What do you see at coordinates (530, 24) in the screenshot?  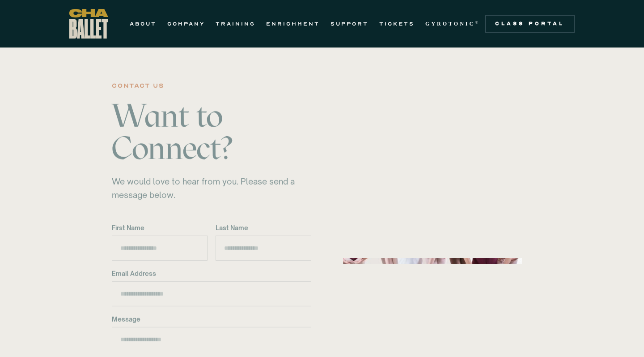 I see `div: Class Portal` at bounding box center [530, 24].